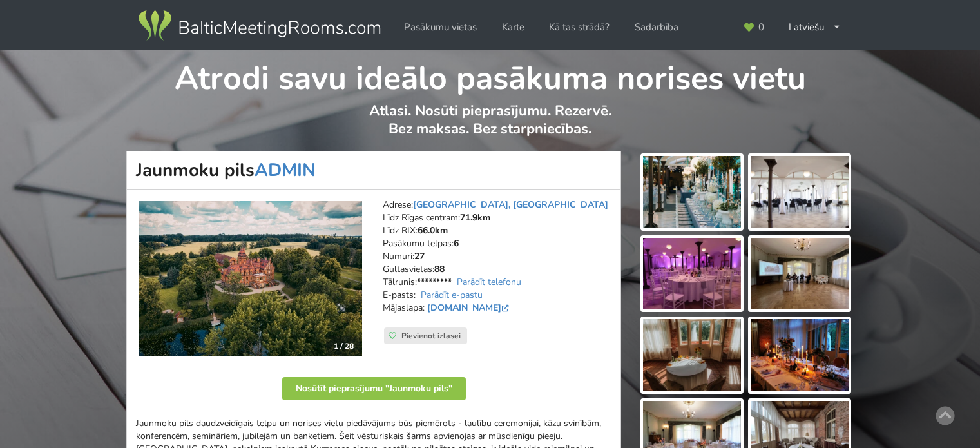 The height and width of the screenshot is (448, 980). What do you see at coordinates (440, 269) in the screenshot?
I see `strong: 88` at bounding box center [440, 269].